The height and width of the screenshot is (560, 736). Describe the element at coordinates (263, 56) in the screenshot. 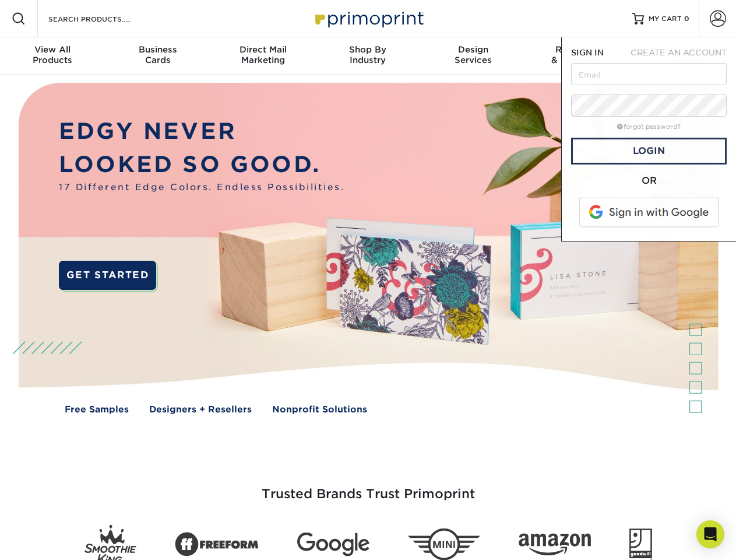

I see `a: Direct MailMarketing` at that location.